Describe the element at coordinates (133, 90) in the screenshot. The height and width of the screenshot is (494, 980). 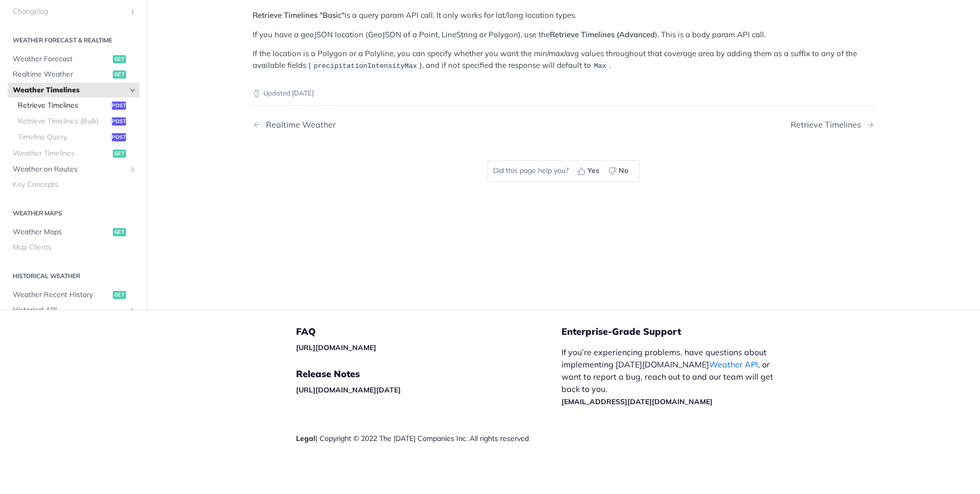
I see `button: Hide subpages for Weather Timelines` at that location.